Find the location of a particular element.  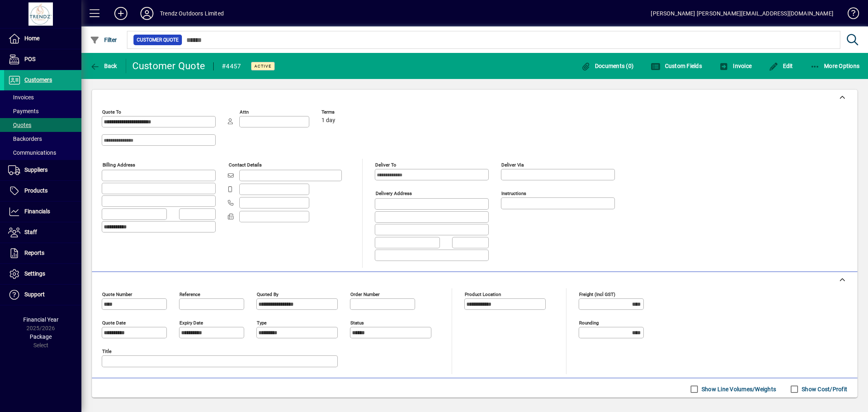

mat-label: Deliver To is located at coordinates (386, 165).